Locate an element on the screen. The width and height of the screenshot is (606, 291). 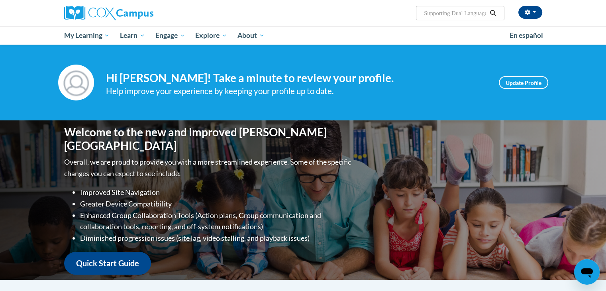
a: Cox Campus is located at coordinates (140, 13).